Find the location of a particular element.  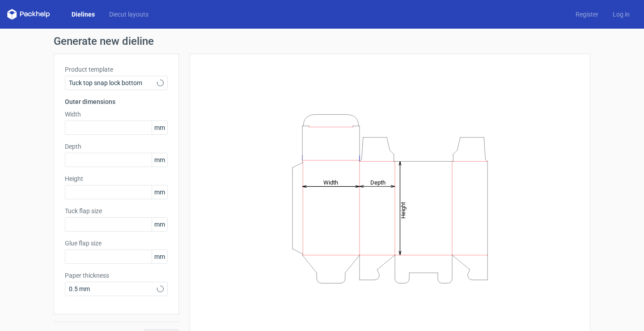

label: Height is located at coordinates (117, 178).